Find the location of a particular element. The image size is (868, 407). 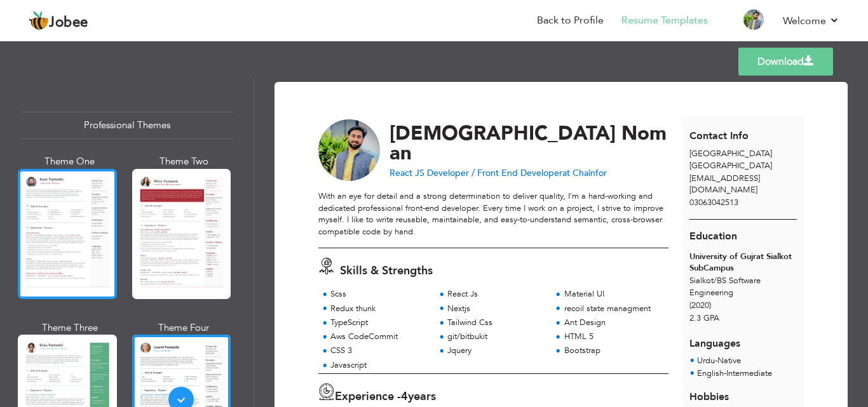

span: Experience - is located at coordinates (368, 396).